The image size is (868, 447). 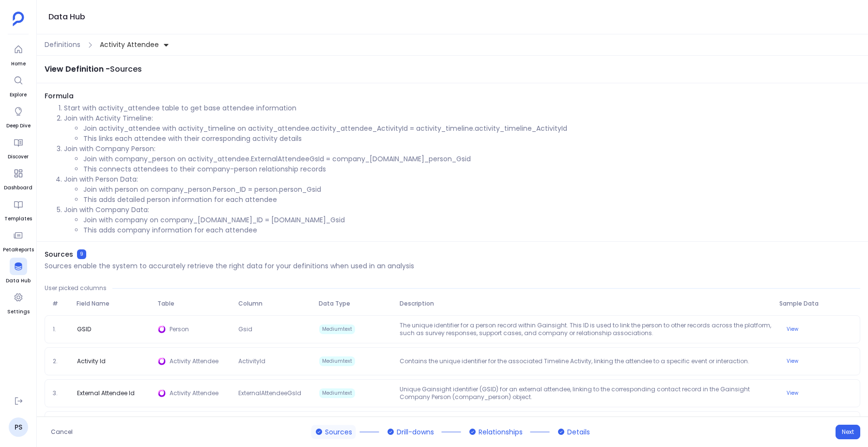 I want to click on span: 3., so click(x=61, y=393).